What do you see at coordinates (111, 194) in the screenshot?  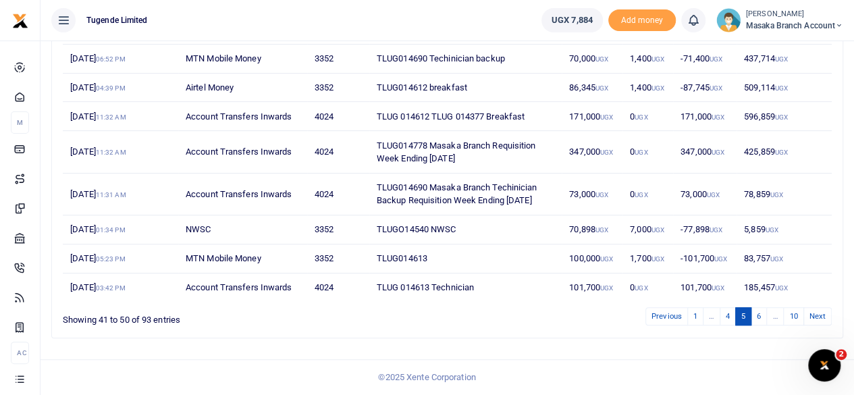 I see `small: 11:31 AM` at bounding box center [111, 194].